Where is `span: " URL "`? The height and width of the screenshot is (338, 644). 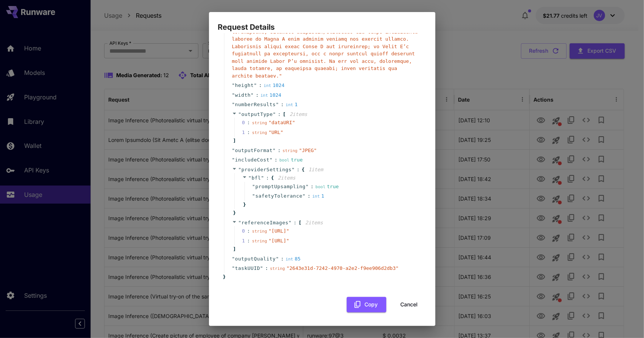 span: " URL " is located at coordinates (276, 132).